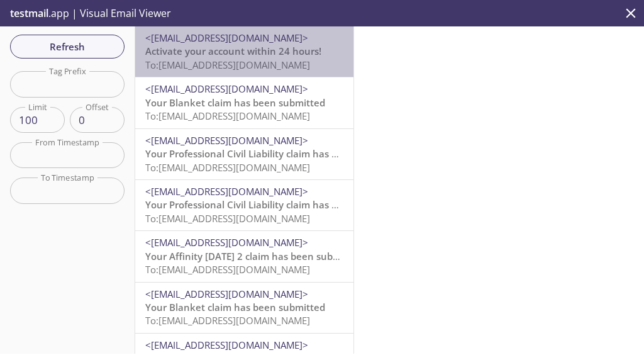  What do you see at coordinates (67, 47) in the screenshot?
I see `span: Refresh` at bounding box center [67, 47].